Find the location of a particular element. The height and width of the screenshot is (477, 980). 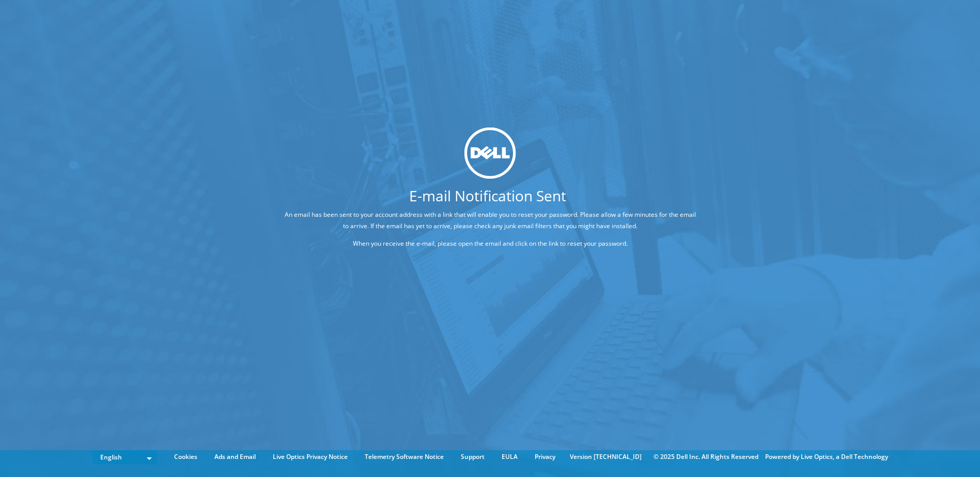

li: Powered by Live Optics, a Dell Technology is located at coordinates (827, 457).